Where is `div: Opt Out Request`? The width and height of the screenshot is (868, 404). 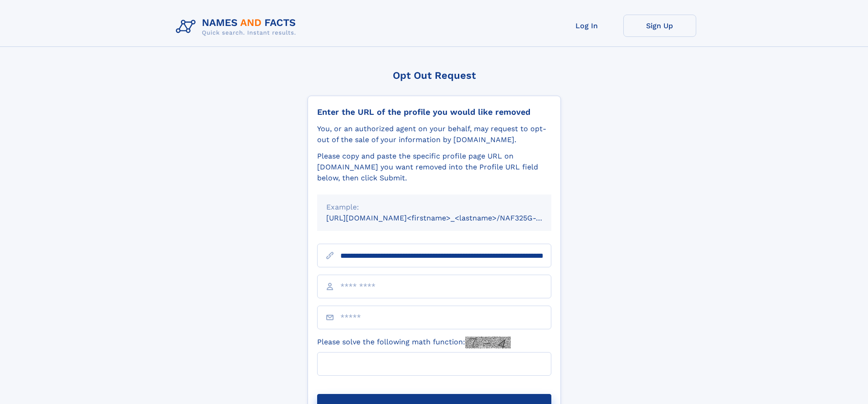 div: Opt Out Request is located at coordinates (434, 75).